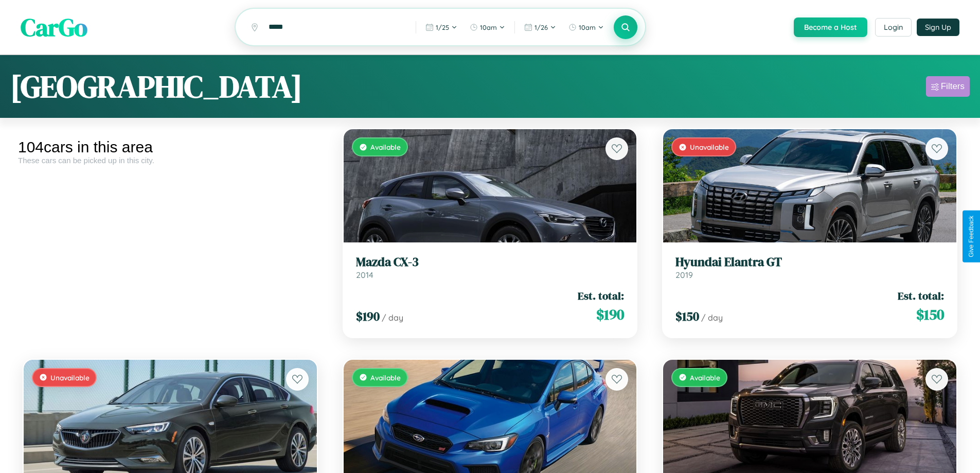 Image resolution: width=980 pixels, height=473 pixels. I want to click on h3: Mazda CX-3, so click(490, 262).